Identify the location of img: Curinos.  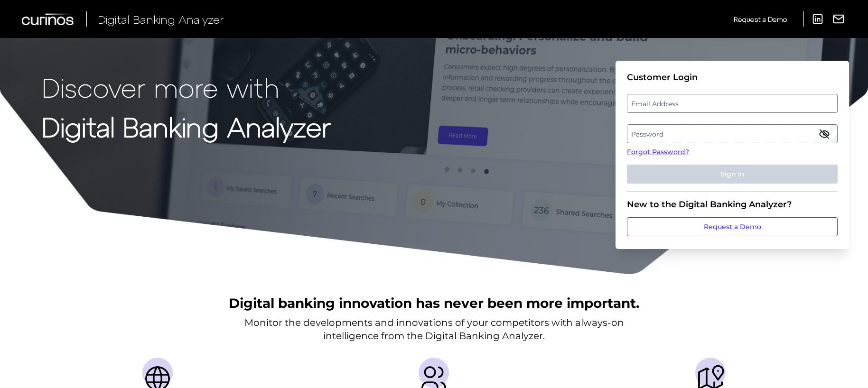
(48, 19).